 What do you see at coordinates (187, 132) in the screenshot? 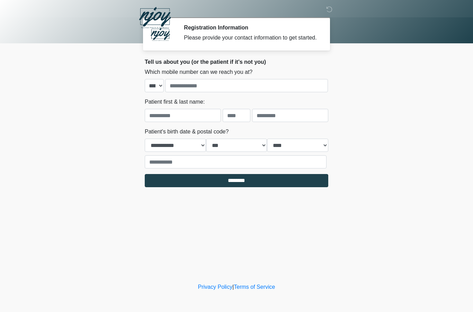
I see `label: Patient's birth date & postal code?` at bounding box center [187, 132].